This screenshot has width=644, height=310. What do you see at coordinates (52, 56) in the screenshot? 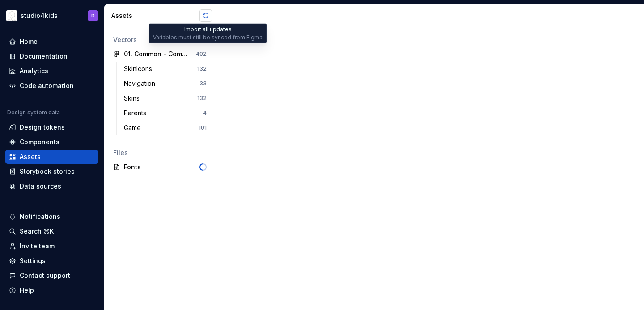
I see `a: Documentation` at bounding box center [52, 56].